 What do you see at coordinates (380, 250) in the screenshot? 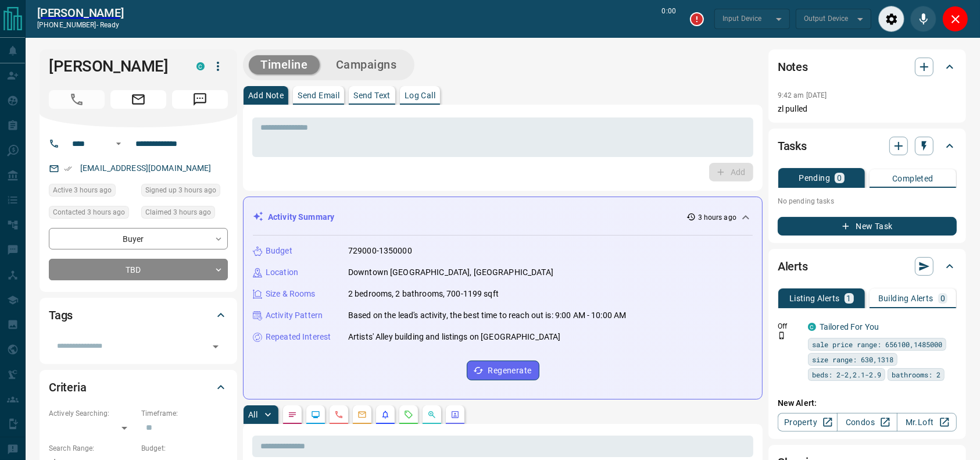
I see `p: 729000-1350000` at bounding box center [380, 250].